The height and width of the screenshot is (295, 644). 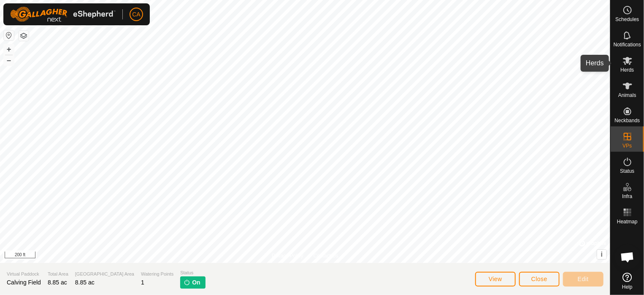 What do you see at coordinates (136, 14) in the screenshot?
I see `span: CA` at bounding box center [136, 14].